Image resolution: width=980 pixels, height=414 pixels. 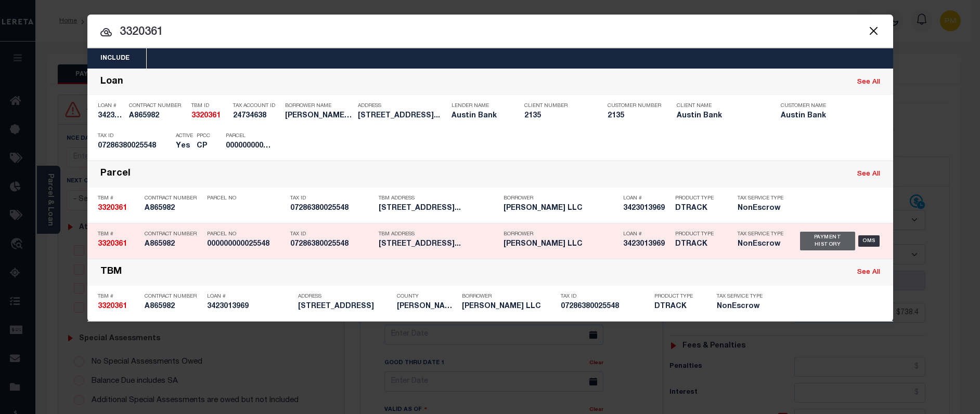 What do you see at coordinates (111, 272) in the screenshot?
I see `div: TBM` at bounding box center [111, 272].